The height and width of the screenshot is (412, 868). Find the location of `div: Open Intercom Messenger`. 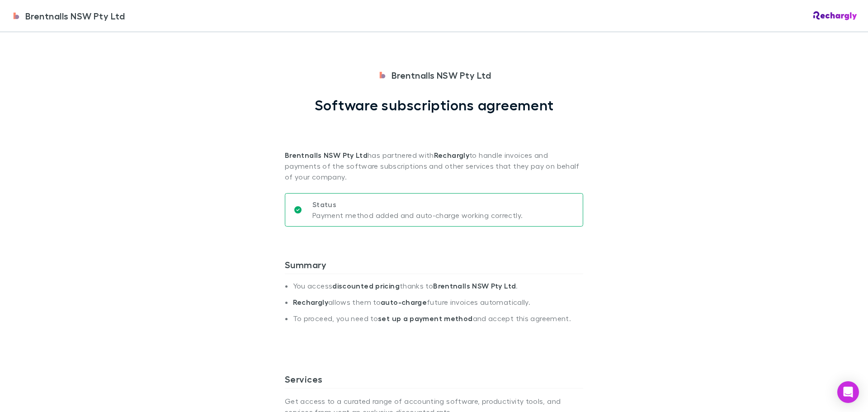

div: Open Intercom Messenger is located at coordinates (848, 392).